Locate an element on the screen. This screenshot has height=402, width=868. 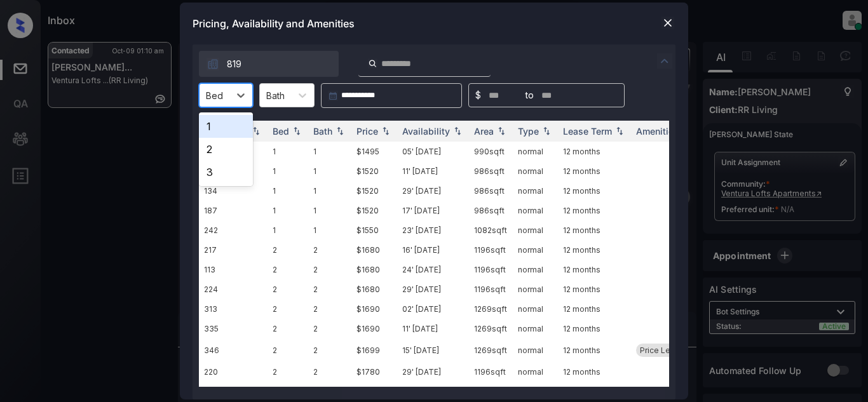
td: $1690 is located at coordinates (374, 328).